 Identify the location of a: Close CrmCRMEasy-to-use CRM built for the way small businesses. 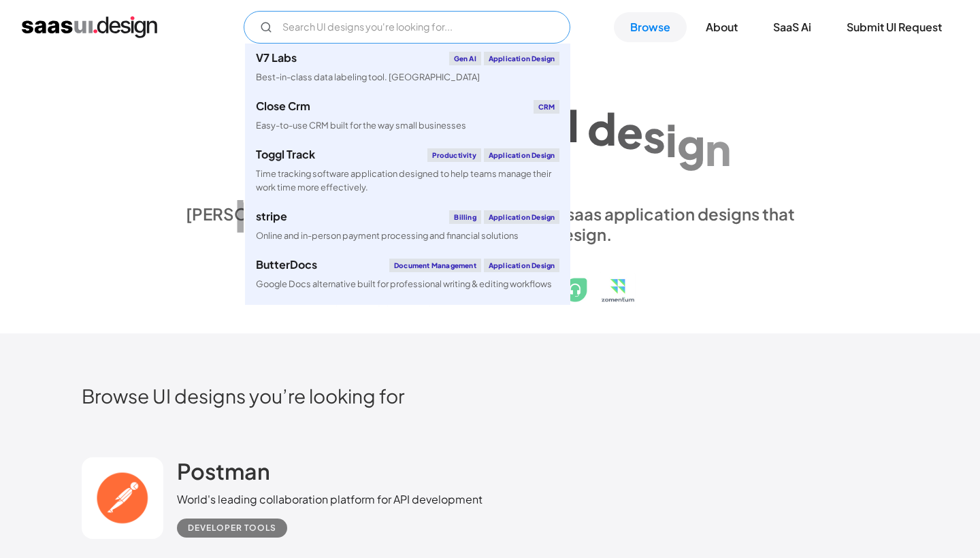
(408, 115).